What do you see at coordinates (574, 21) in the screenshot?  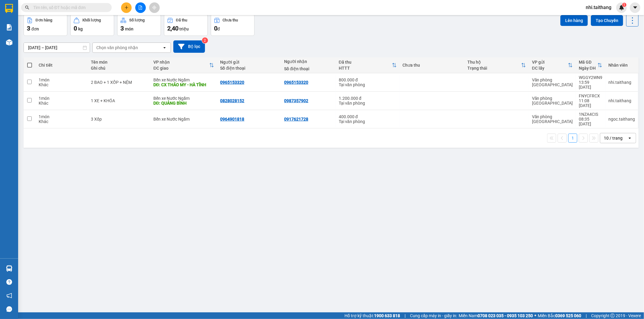 I see `button: Lên hàng` at bounding box center [574, 21].